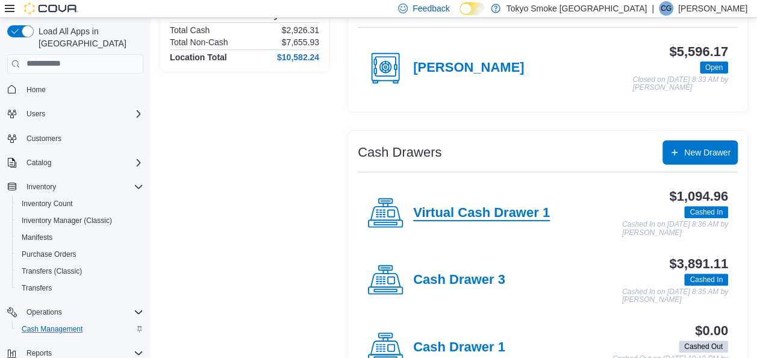  Describe the element at coordinates (199, 42) in the screenshot. I see `h6: Total Non-Cash` at that location.